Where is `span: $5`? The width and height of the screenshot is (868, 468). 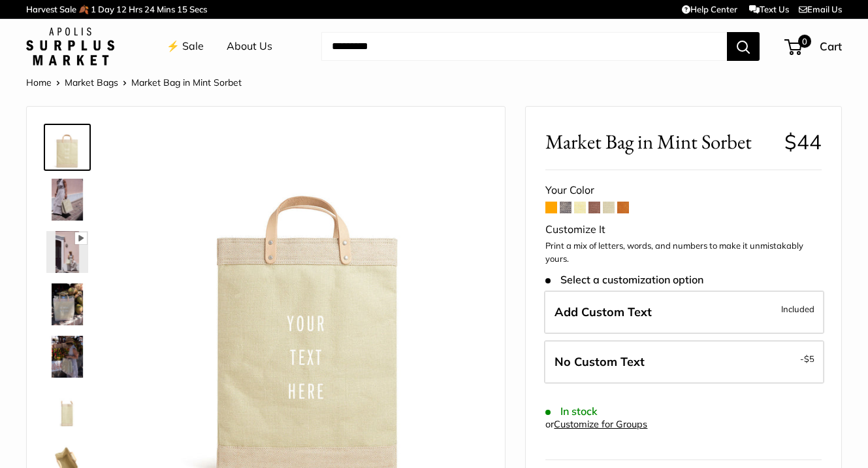
span: $5 is located at coordinates (810, 358).